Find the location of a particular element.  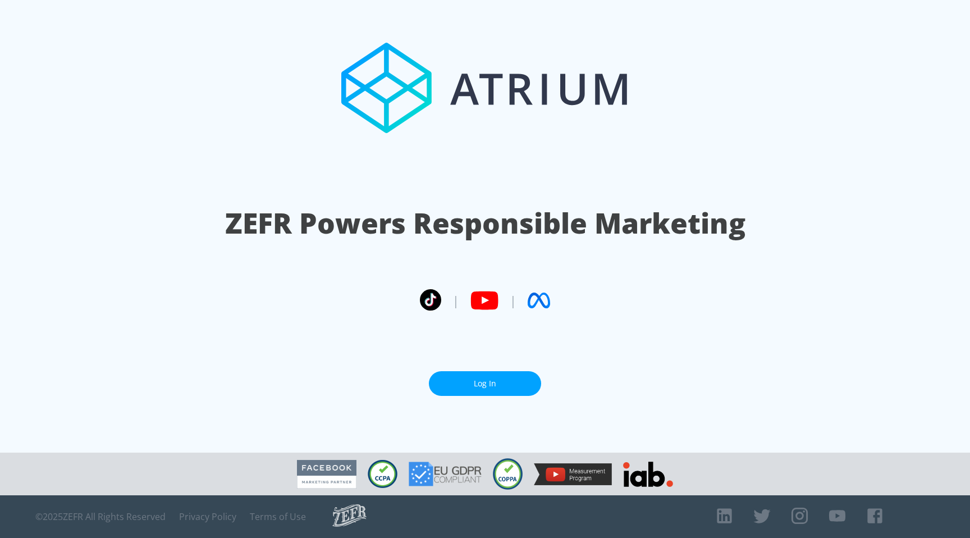

span: © 2025 ZEFR All Rights Reserved is located at coordinates (100, 517).